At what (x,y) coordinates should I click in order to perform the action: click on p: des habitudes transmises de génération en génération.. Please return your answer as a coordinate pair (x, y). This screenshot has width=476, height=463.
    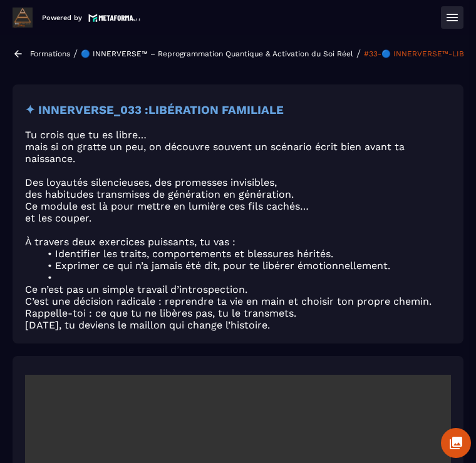
    Looking at the image, I should click on (238, 194).